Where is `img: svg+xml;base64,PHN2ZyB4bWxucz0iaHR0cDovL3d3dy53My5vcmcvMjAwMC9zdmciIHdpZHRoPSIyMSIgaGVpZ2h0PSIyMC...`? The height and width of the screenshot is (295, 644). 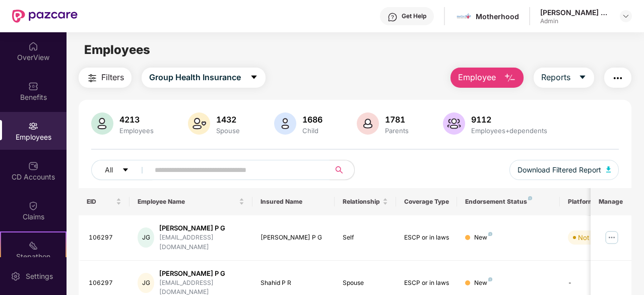 img: svg+xml;base64,PHN2ZyB4bWxucz0iaHR0cDovL3d3dy53My5vcmcvMjAwMC9zdmciIHdpZHRoPSIyMSIgaGVpZ2h0PSIyMC... is located at coordinates (33, 245).